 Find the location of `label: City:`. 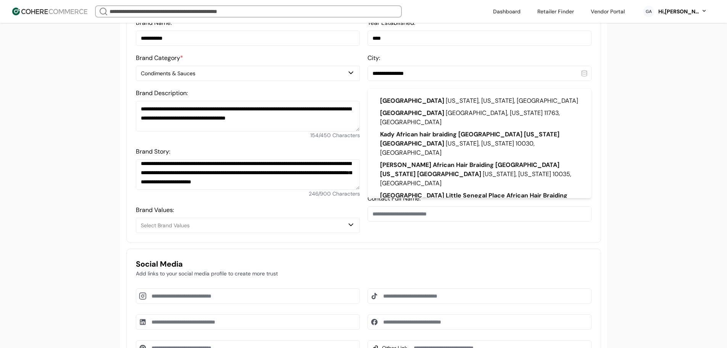

label: City: is located at coordinates (374, 58).